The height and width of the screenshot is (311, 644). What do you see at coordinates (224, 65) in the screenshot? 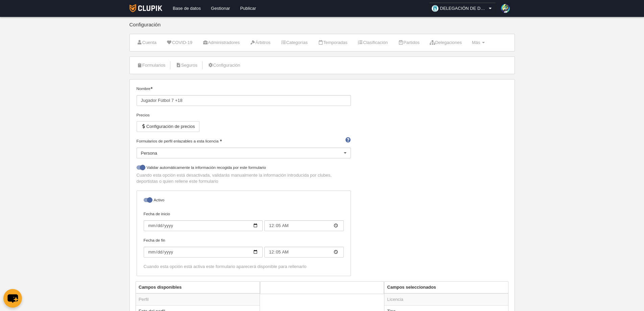
I see `a: Configuración` at bounding box center [224, 65].